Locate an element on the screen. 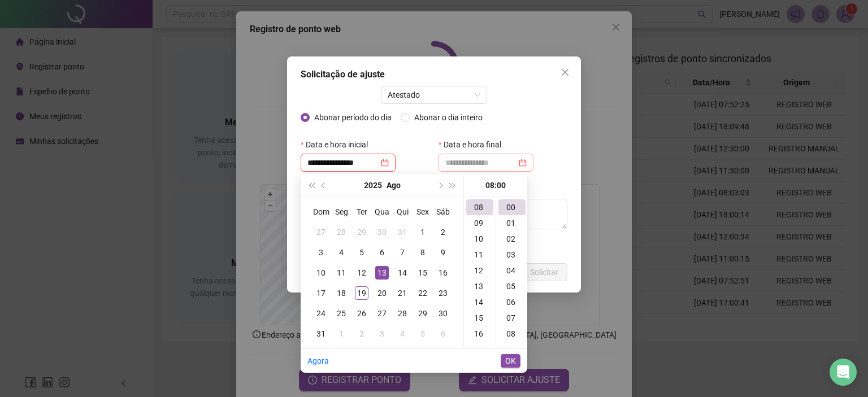 The image size is (868, 397). div: 12 is located at coordinates (362, 273).